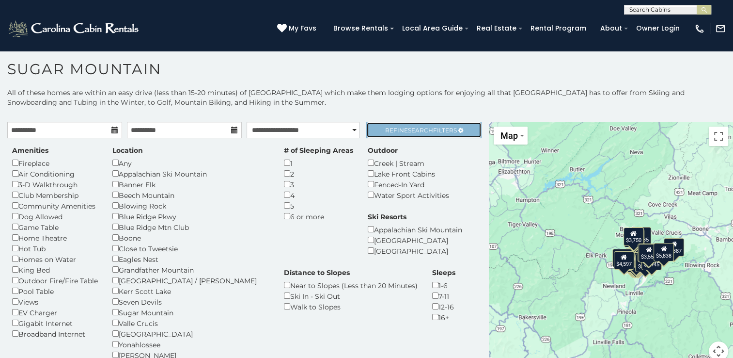 This screenshot has width=733, height=358. What do you see at coordinates (191, 184) in the screenshot?
I see `div: Banner Elk` at bounding box center [191, 184].